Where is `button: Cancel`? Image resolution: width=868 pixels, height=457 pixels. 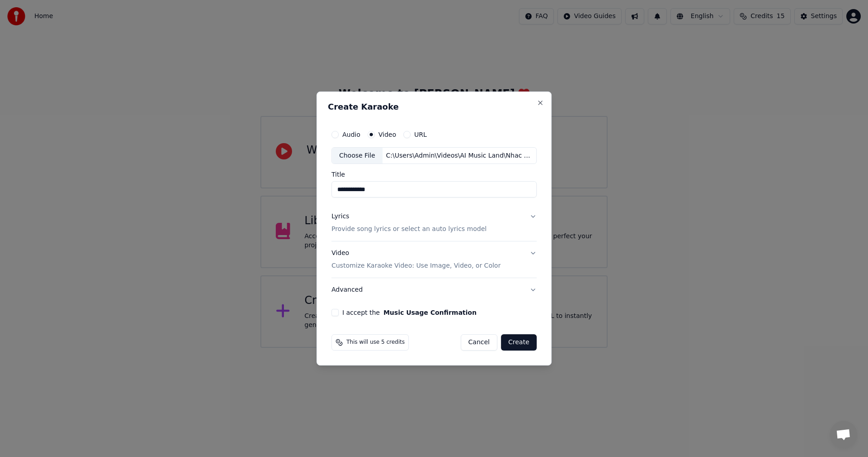
button: Cancel is located at coordinates (479, 342).